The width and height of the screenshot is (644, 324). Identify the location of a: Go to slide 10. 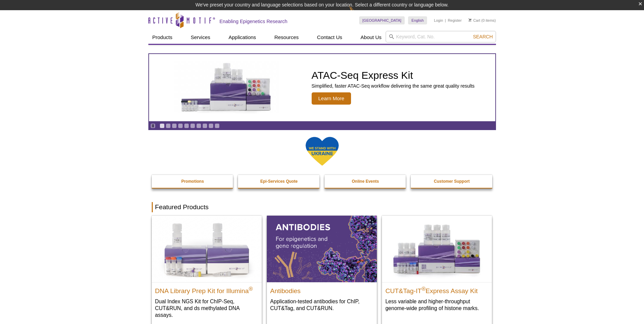
(217, 126).